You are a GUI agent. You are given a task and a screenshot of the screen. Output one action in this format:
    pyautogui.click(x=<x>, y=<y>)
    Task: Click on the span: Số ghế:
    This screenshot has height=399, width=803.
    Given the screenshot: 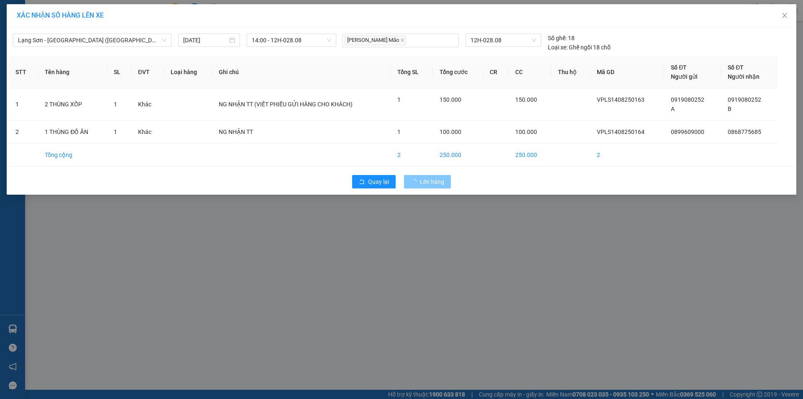 What is the action you would take?
    pyautogui.click(x=557, y=38)
    